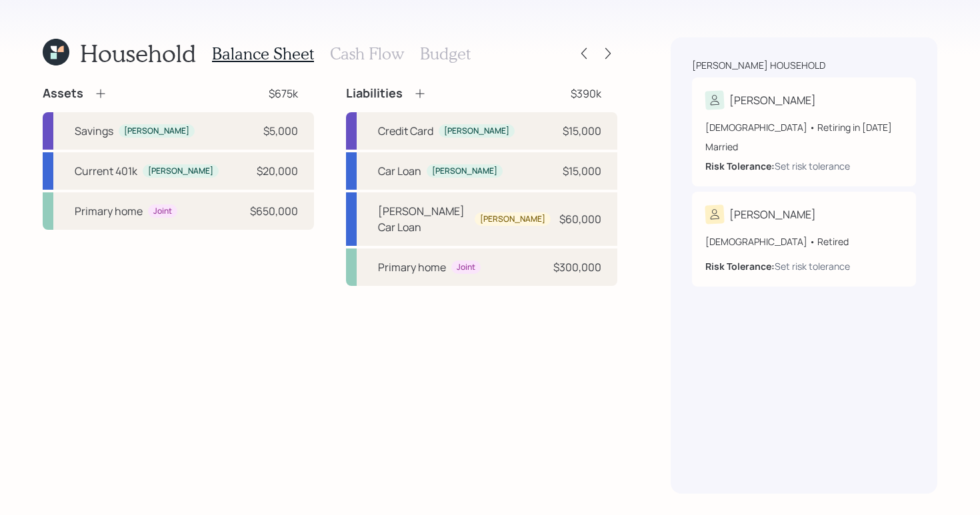  Describe the element at coordinates (374, 94) in the screenshot. I see `h4: Liabilities` at that location.